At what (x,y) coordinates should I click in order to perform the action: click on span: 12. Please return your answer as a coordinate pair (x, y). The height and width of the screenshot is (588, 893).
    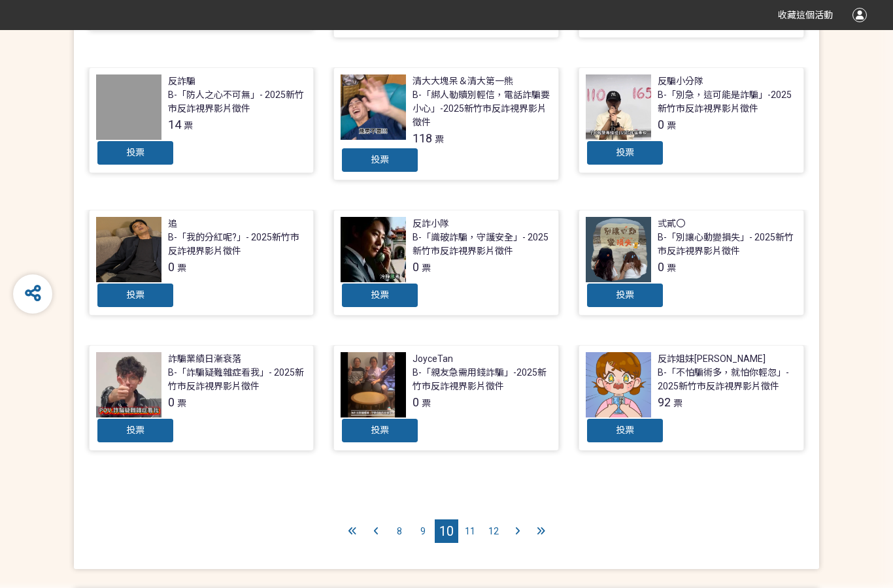
    Looking at the image, I should click on (493, 531).